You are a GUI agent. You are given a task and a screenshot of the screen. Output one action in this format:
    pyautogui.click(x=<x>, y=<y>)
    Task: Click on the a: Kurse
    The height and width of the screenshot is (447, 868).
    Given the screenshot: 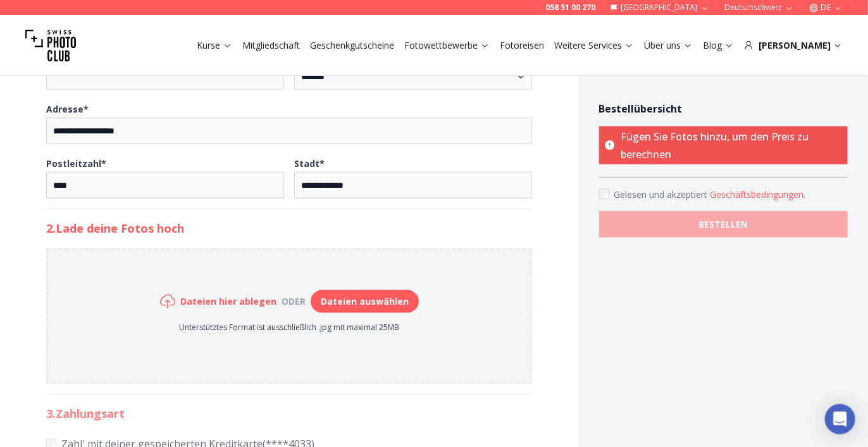 What is the action you would take?
    pyautogui.click(x=215, y=46)
    